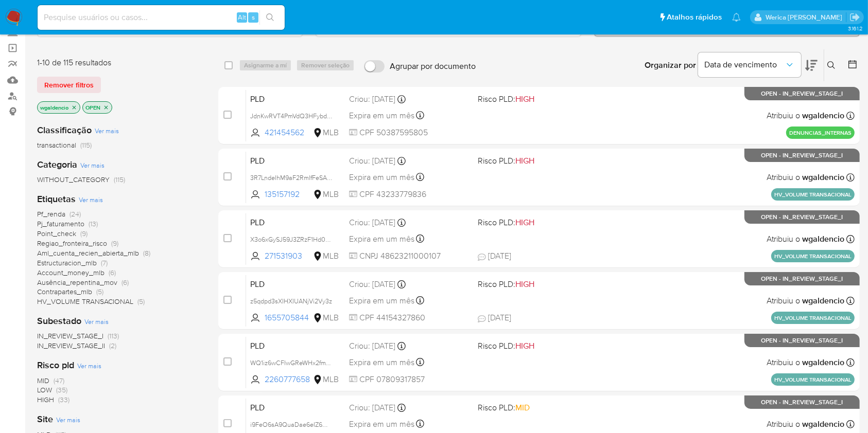 The height and width of the screenshot is (433, 868). What do you see at coordinates (270, 18) in the screenshot?
I see `button: search-icon` at bounding box center [270, 18].